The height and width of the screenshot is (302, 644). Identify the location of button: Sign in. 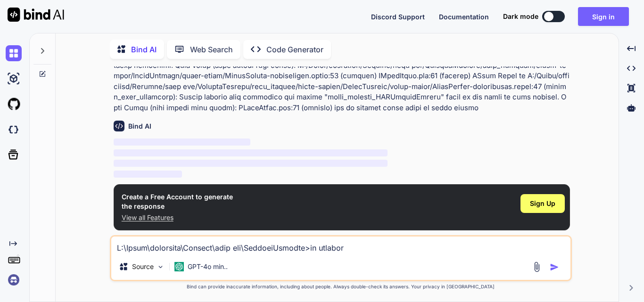
(604, 17).